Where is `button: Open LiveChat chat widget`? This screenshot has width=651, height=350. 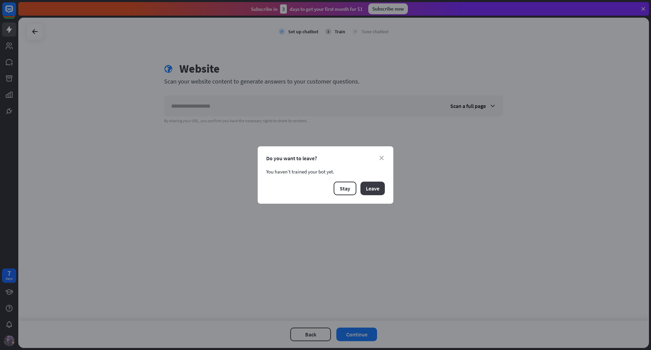 button: Open LiveChat chat widget is located at coordinates (16, 13).